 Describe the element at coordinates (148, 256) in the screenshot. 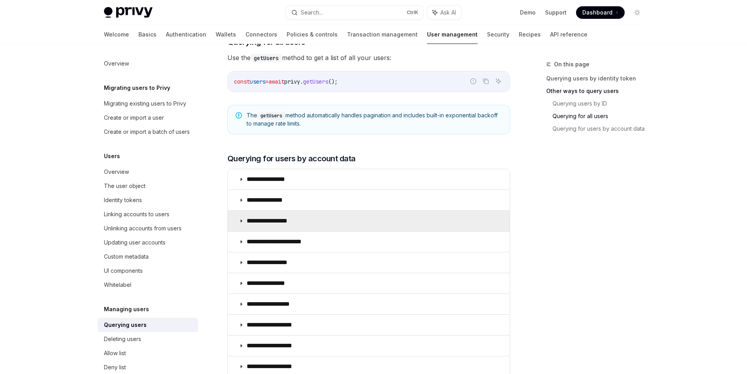

I see `a: Custom metadata` at that location.